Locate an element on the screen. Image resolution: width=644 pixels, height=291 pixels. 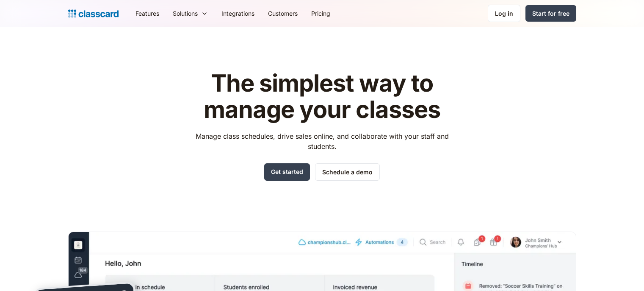
h1: The simplest way to manage your classes is located at coordinates (322, 96).